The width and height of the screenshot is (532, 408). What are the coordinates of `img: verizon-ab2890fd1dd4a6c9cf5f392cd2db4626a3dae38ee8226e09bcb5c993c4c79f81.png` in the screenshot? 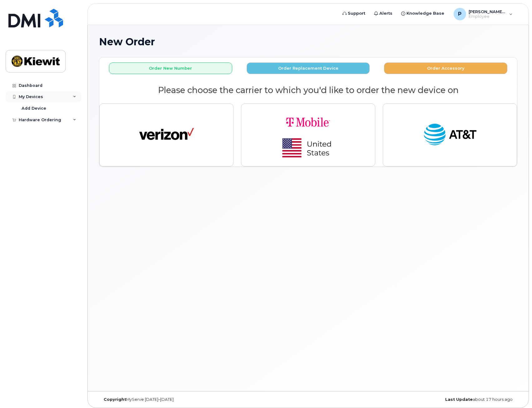 It's located at (166, 135).